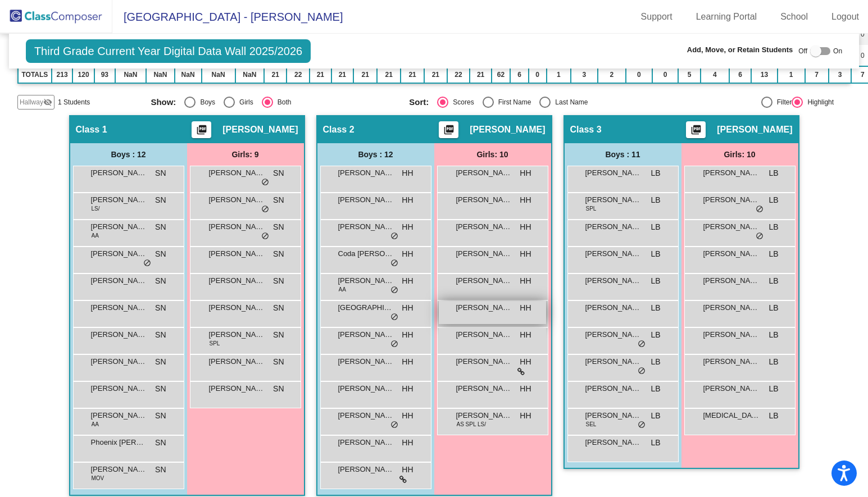  Describe the element at coordinates (764, 74) in the screenshot. I see `td: 13` at that location.